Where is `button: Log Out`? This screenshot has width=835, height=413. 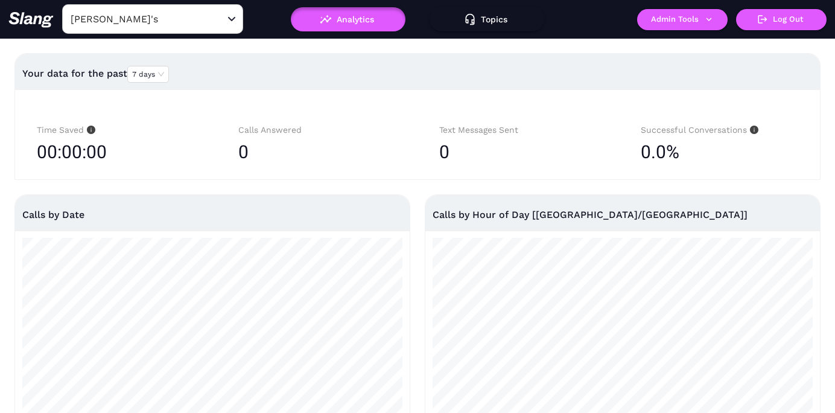 button: Log Out is located at coordinates (781, 19).